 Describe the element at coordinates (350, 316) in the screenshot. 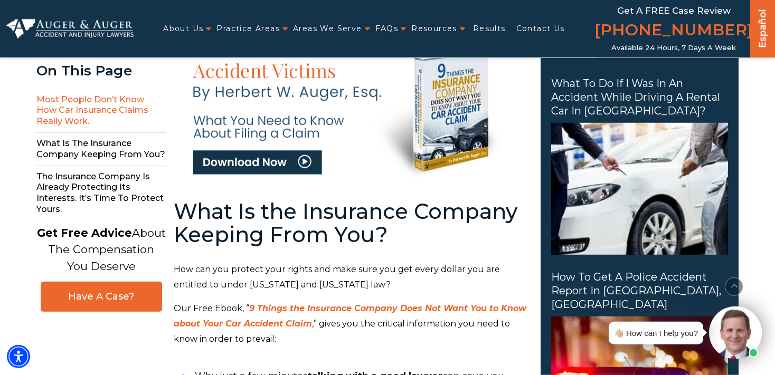

I see `a: 9 Things the Insurance Company Does Not Want You to Know about Your Car Accident Claim` at that location.